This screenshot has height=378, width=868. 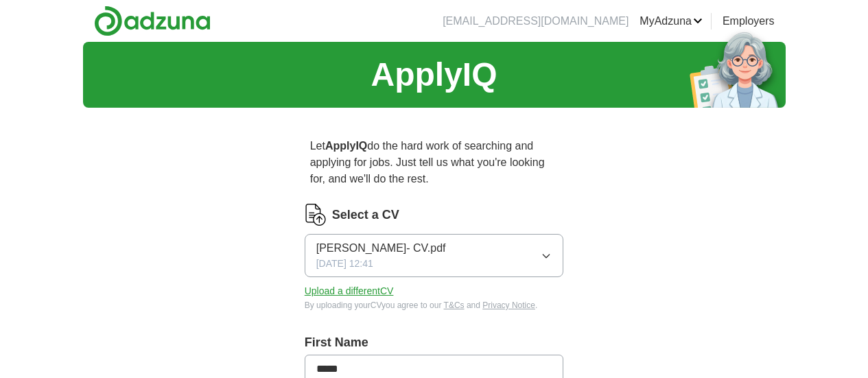 What do you see at coordinates (346, 145) in the screenshot?
I see `strong: ApplyIQ` at bounding box center [346, 145].